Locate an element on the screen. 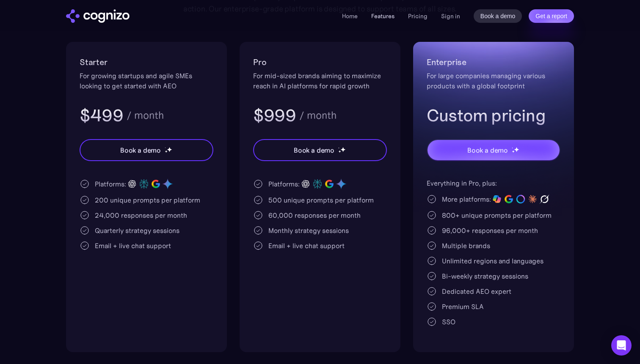 The width and height of the screenshot is (640, 364). h3: Custom pricing is located at coordinates (494, 115).